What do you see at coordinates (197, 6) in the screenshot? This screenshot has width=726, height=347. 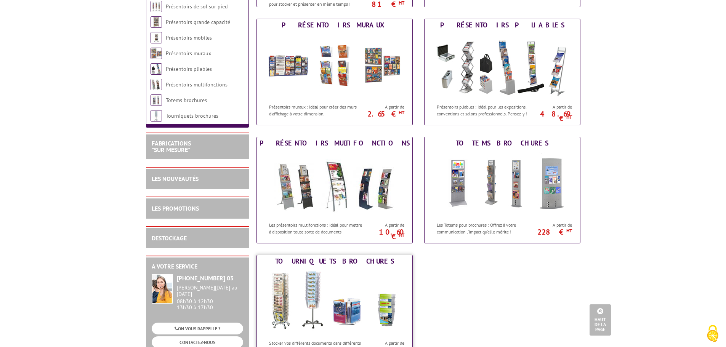 I see `a: Présentoirs de sol sur pied` at bounding box center [197, 6].